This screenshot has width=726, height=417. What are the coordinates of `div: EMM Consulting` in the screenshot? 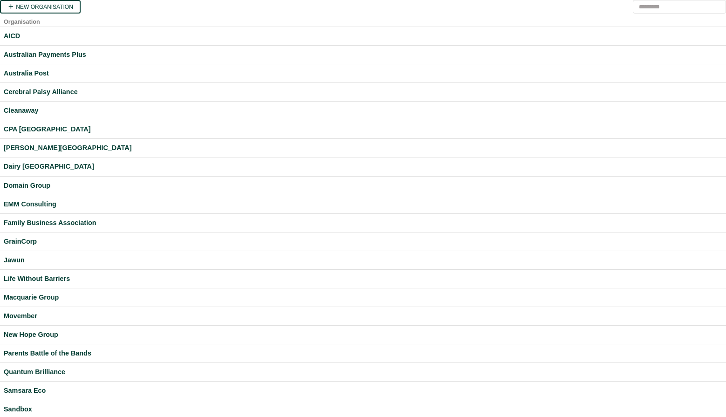 It's located at (363, 204).